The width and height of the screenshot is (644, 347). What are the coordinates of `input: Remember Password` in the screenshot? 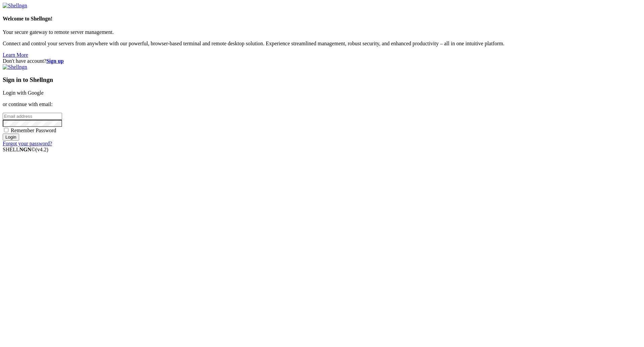 It's located at (6, 130).